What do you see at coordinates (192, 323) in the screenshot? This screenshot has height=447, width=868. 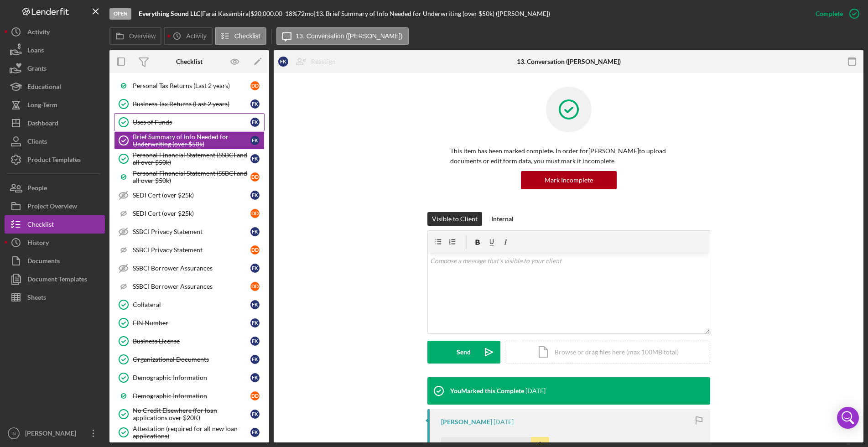 I see `div: EIN Number` at bounding box center [192, 323].